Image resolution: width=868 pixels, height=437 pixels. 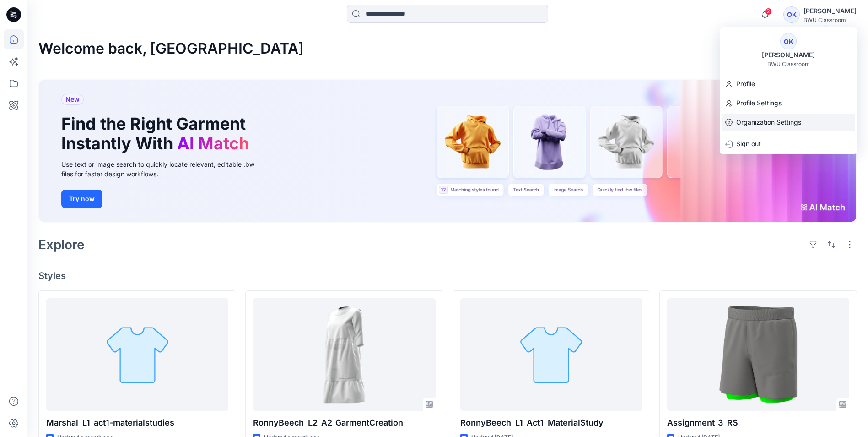 I want to click on p: Sign out, so click(x=748, y=144).